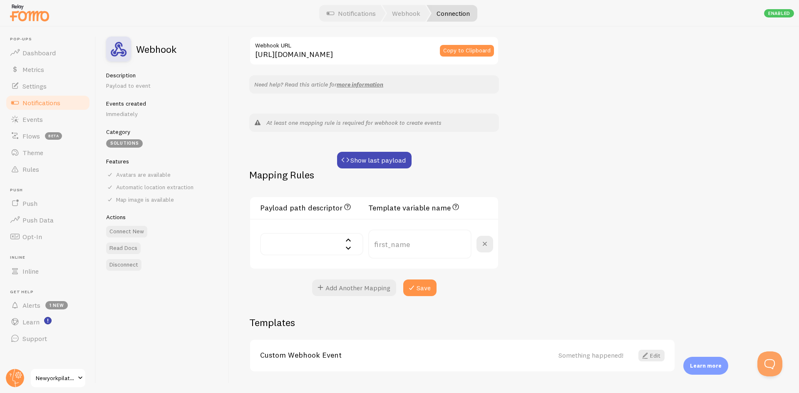  What do you see at coordinates (35, 86) in the screenshot?
I see `span: Settings` at bounding box center [35, 86].